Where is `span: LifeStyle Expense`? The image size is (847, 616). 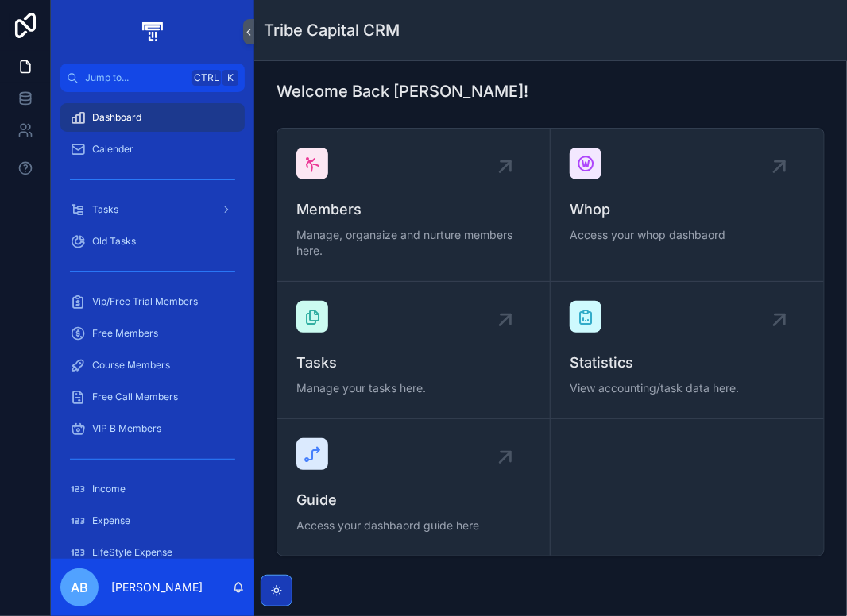 span: LifeStyle Expense is located at coordinates (132, 552).